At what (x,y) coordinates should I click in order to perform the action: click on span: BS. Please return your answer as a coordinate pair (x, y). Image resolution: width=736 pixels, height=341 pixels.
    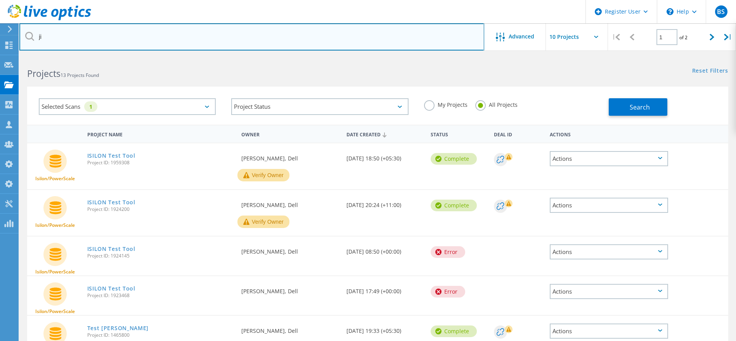
    Looking at the image, I should click on (721, 12).